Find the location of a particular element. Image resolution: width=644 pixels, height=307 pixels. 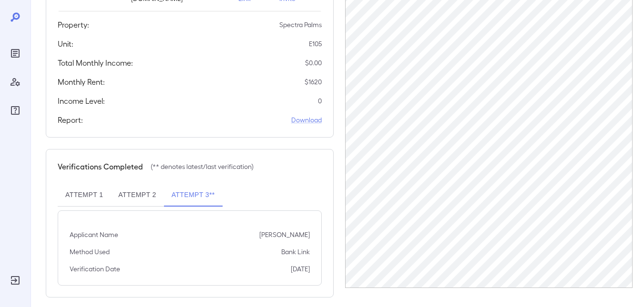

button: Attempt 1 is located at coordinates (84, 195).